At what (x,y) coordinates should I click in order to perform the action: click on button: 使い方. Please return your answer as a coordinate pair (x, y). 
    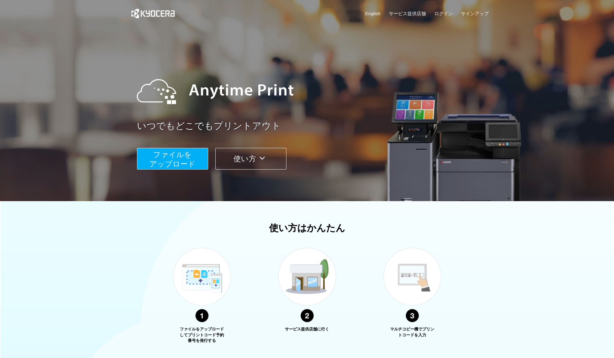
    Looking at the image, I should click on (251, 159).